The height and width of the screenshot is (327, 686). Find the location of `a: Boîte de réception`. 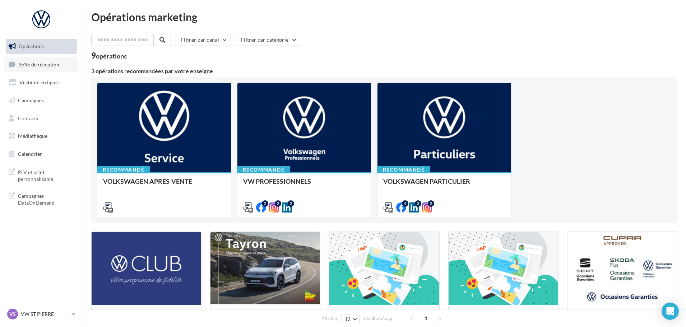

a: Boîte de réception is located at coordinates (41, 64).